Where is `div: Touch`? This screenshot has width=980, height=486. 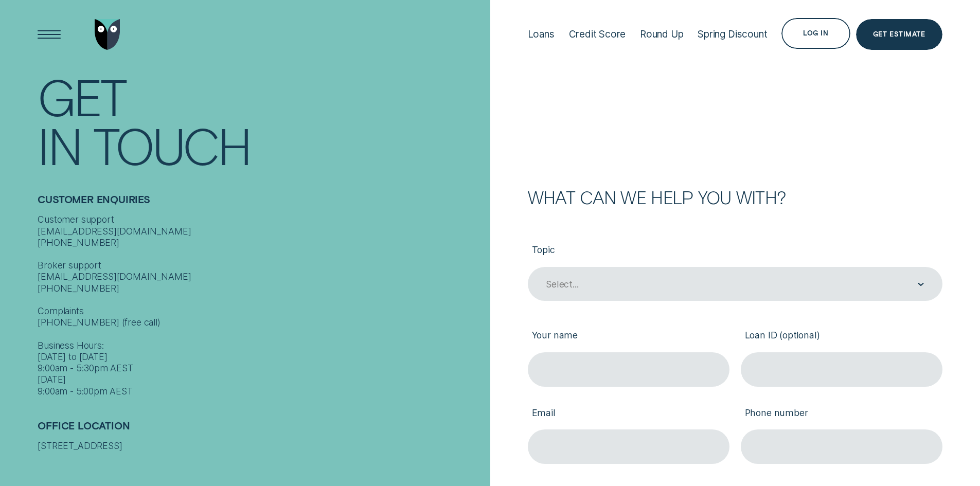
div: Touch is located at coordinates (172, 144).